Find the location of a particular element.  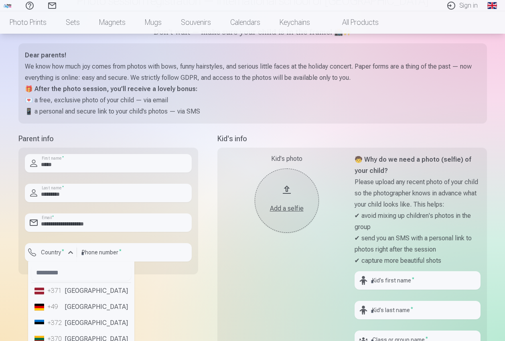

img: /fa1 is located at coordinates (8, 6).